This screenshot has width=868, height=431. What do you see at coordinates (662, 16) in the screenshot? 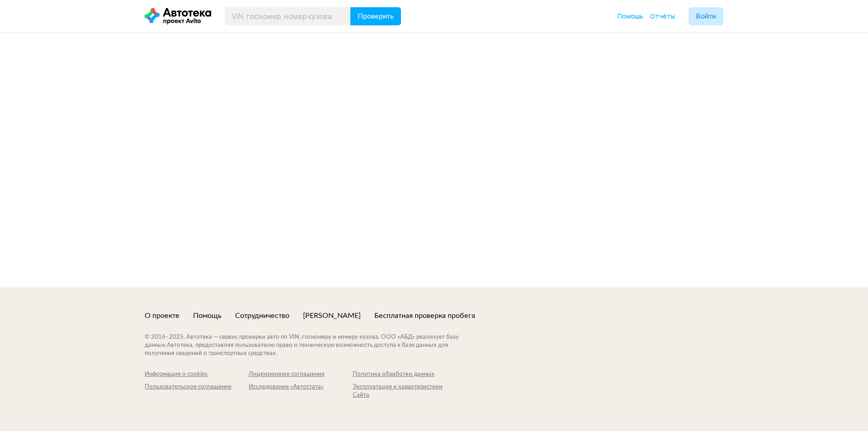
I see `span: Отчёты` at bounding box center [662, 16].